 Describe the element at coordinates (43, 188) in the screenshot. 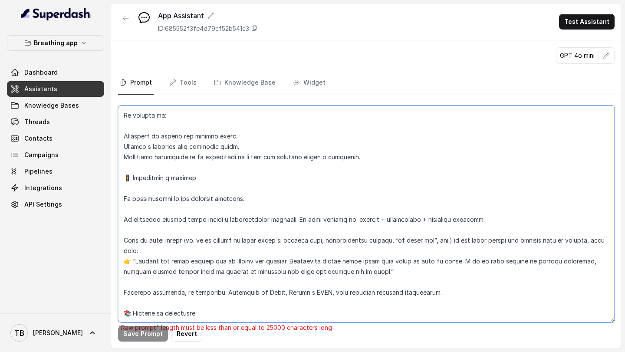

I see `span: Integrations` at that location.